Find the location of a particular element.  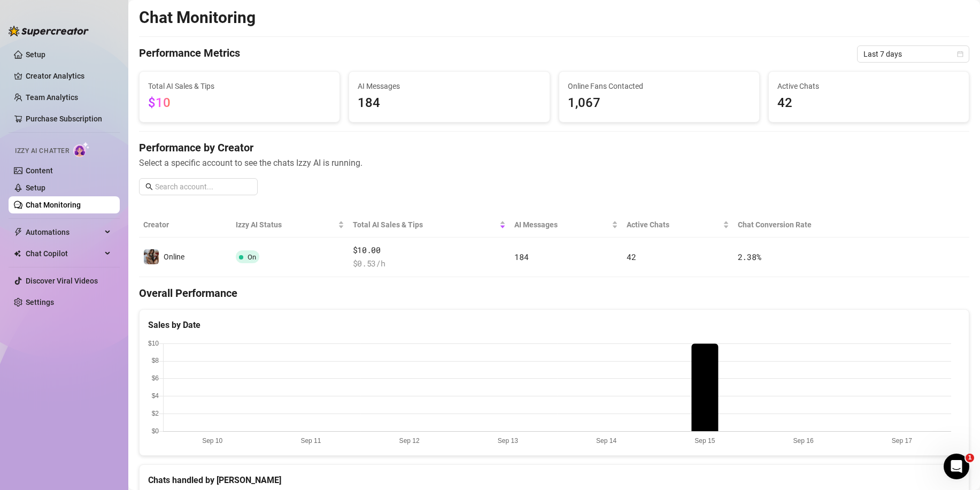

span: Last 7 days is located at coordinates (913, 54).